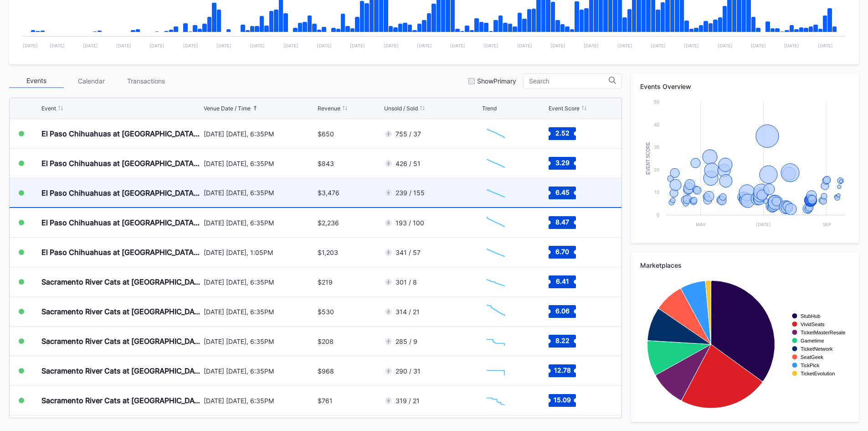 Image resolution: width=868 pixels, height=431 pixels. Describe the element at coordinates (401, 108) in the screenshot. I see `div: Unsold / Sold` at that location.